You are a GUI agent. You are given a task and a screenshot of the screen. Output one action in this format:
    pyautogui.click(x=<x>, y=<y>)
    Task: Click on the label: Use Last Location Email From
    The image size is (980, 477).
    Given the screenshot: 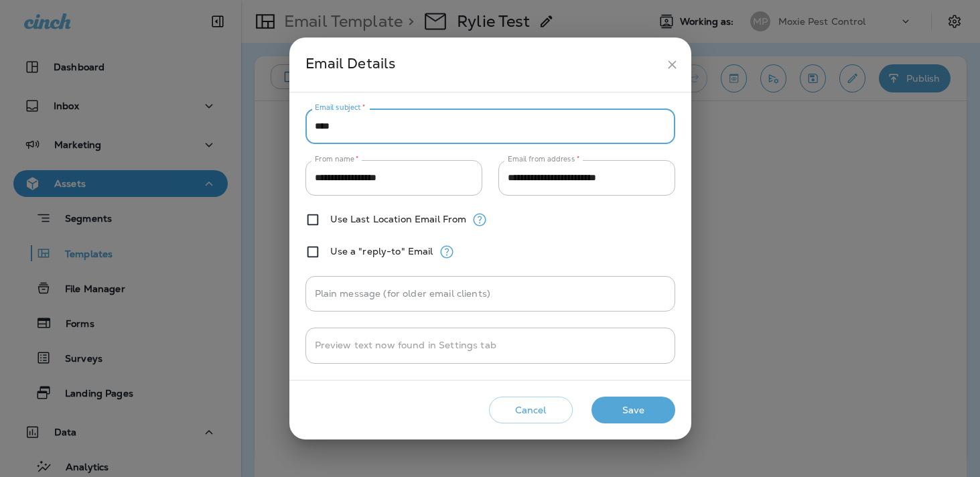 What is the action you would take?
    pyautogui.click(x=399, y=219)
    